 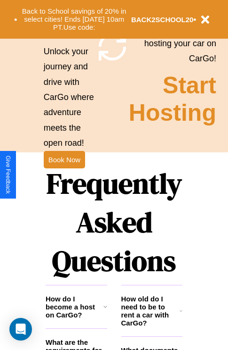 What do you see at coordinates (70, 97) in the screenshot?
I see `p: Unlock your journey and drive with CarGo where adventure meets the open road!` at bounding box center [70, 97].